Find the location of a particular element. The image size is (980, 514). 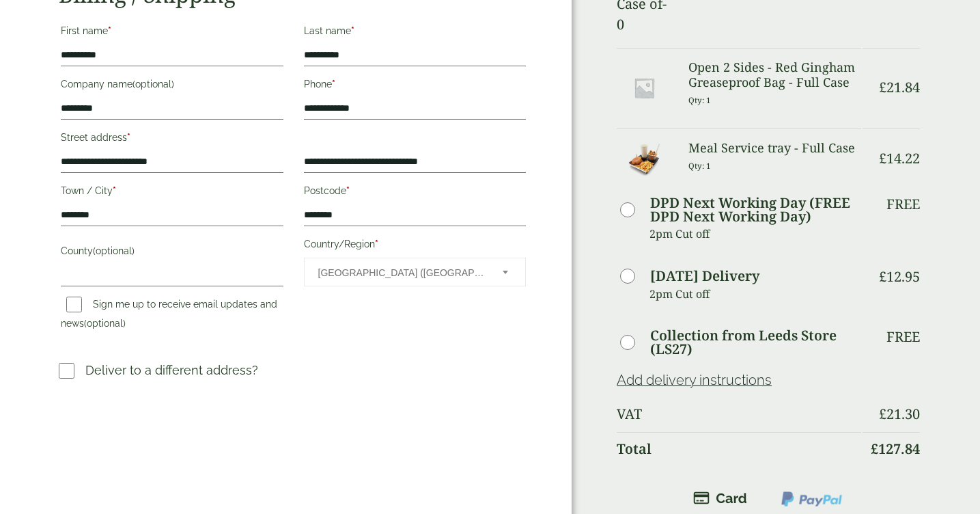

label: County is located at coordinates (172, 253).